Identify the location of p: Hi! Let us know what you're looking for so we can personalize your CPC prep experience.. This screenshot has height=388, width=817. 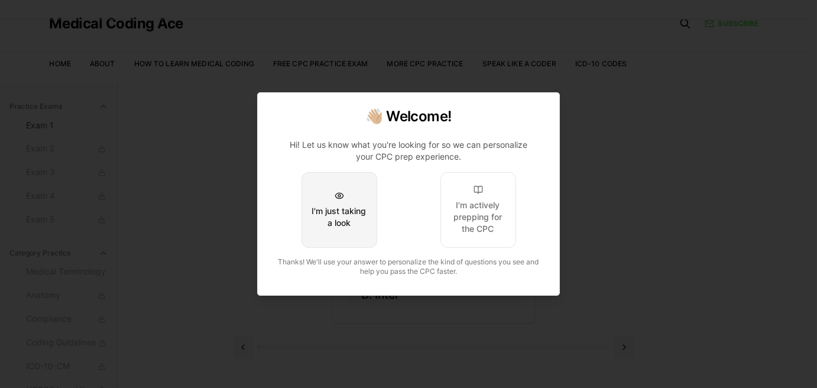
(409, 151).